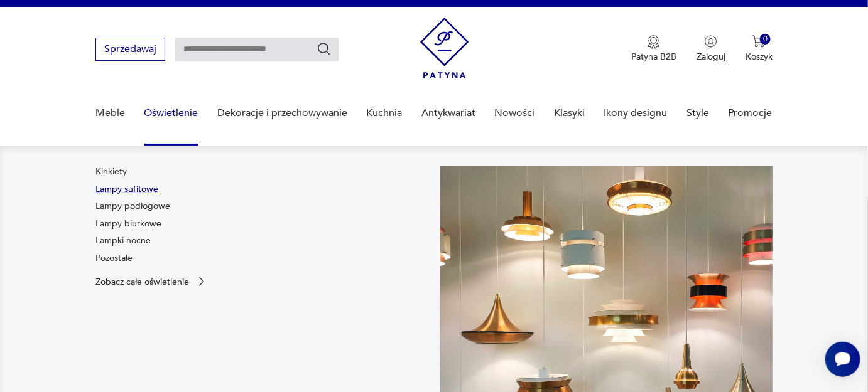  I want to click on a: Kuchnia, so click(384, 113).